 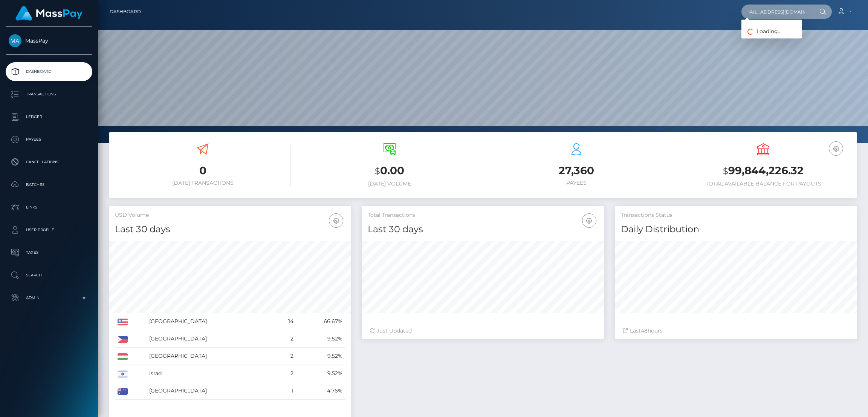 What do you see at coordinates (49, 117) in the screenshot?
I see `p: Ledger` at bounding box center [49, 117].